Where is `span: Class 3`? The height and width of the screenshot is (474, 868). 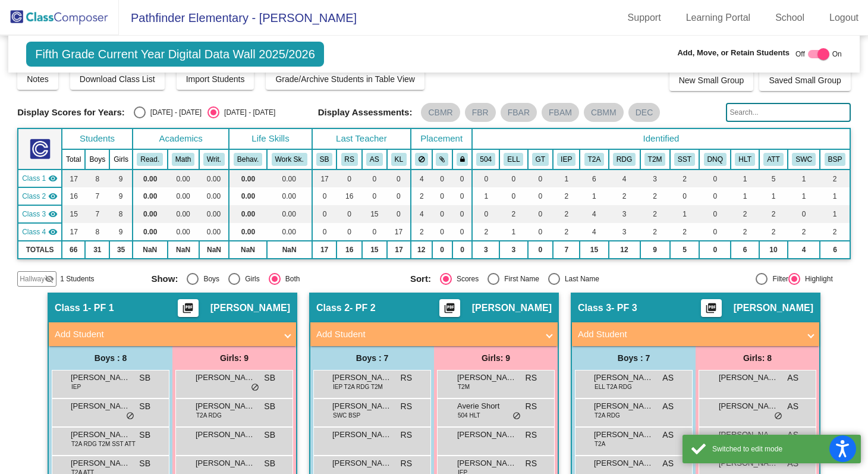
span: Class 3 is located at coordinates (34, 214).